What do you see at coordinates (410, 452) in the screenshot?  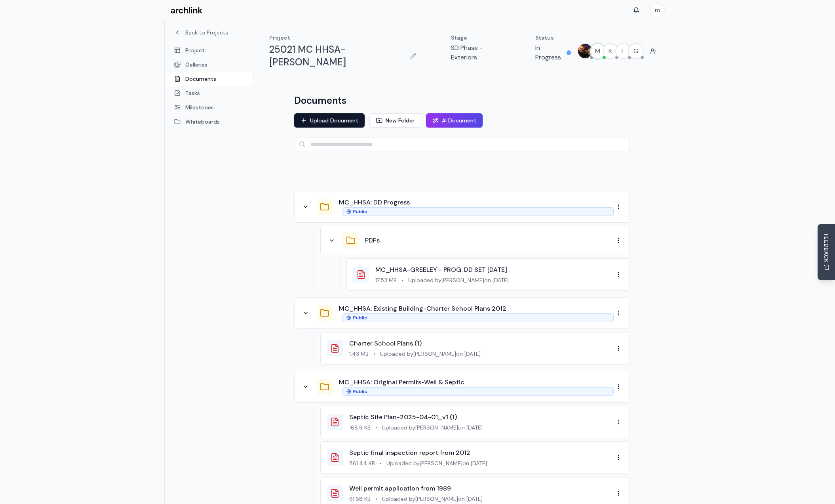 I see `a: Septic final inspection report from 2012` at bounding box center [410, 452].